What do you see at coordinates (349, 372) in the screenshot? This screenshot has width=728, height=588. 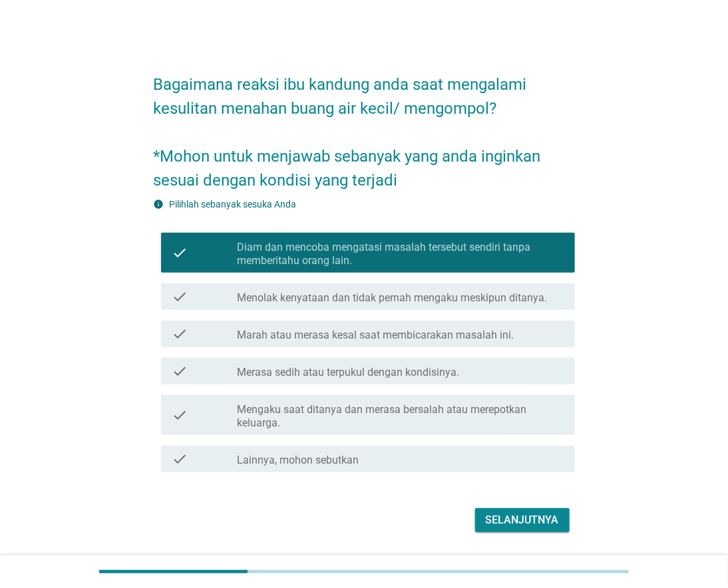 I see `label: Merasa sedih atau terpukul dengan kondisinya.` at bounding box center [349, 372].